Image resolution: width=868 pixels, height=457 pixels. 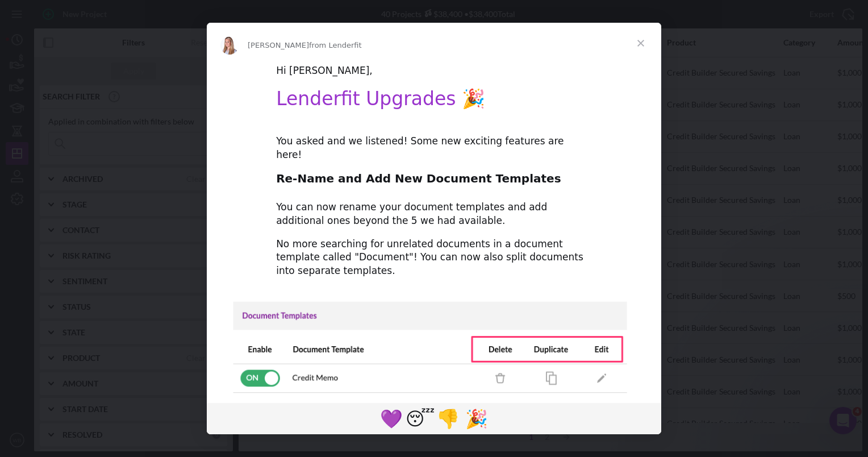 What do you see at coordinates (641, 43) in the screenshot?
I see `span: Close` at bounding box center [641, 43].